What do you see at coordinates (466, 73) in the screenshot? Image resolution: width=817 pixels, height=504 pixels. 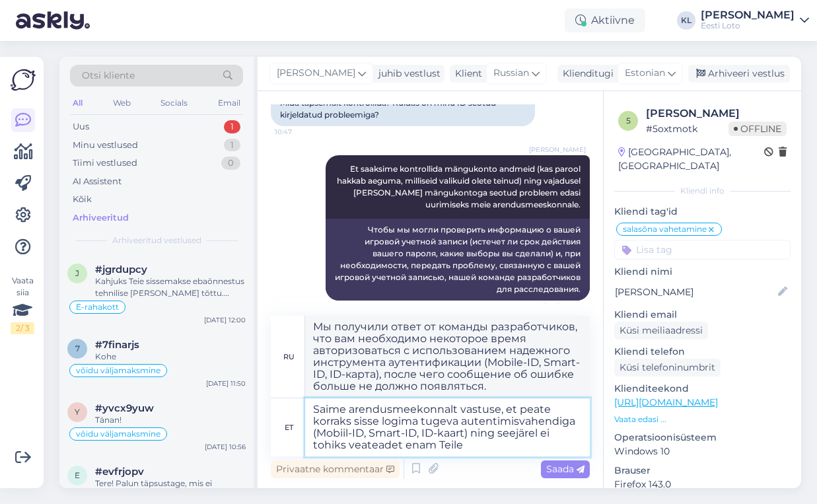 I see `div: Klient` at bounding box center [466, 73].